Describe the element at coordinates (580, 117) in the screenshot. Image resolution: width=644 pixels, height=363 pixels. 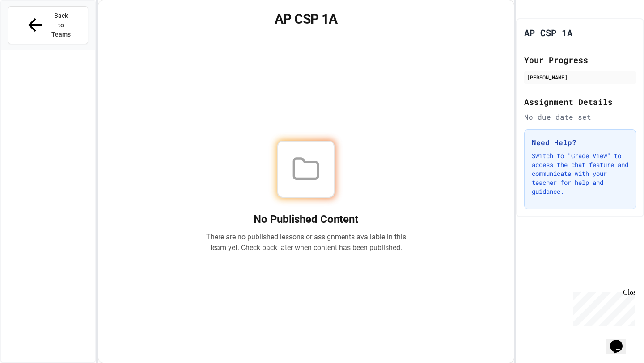
I see `div: No due date set` at that location.